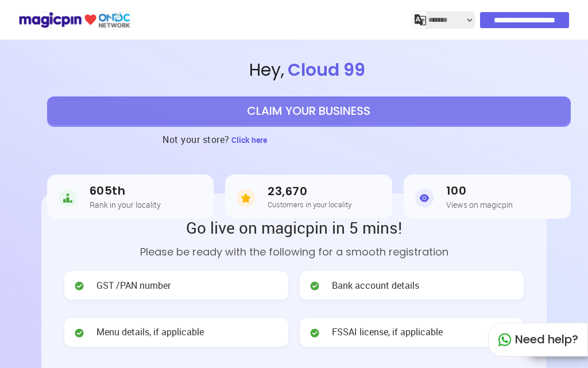 The width and height of the screenshot is (588, 368). I want to click on img: Customers, so click(246, 198).